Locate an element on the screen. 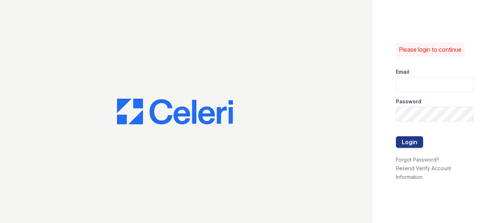  label: Password is located at coordinates (408, 102).